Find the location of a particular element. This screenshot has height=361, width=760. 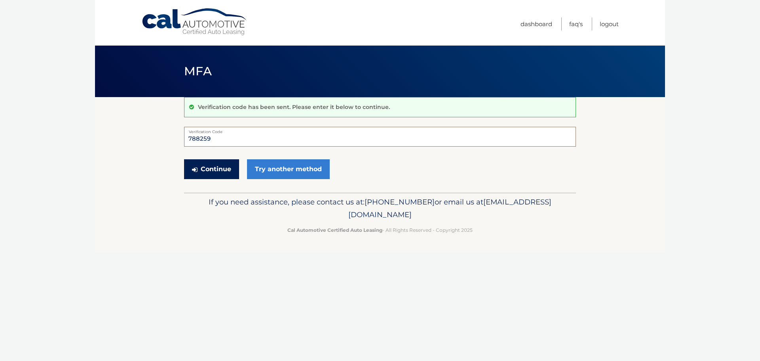

button: Continue is located at coordinates (211, 169).